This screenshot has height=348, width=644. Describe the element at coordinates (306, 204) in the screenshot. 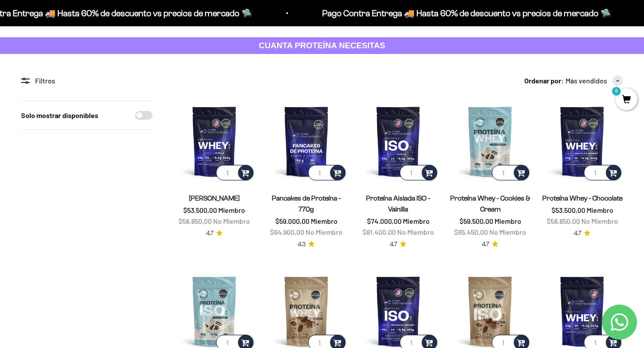

I see `a: Pancakes de Proteína - 770g` at that location.